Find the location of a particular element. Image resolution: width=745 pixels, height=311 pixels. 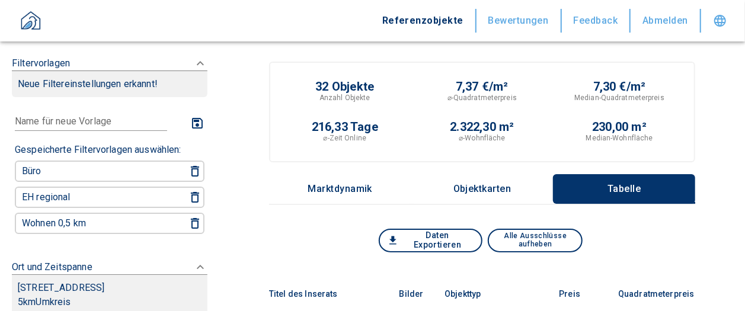

p: ⌀-Wohnfläche is located at coordinates (482, 138).